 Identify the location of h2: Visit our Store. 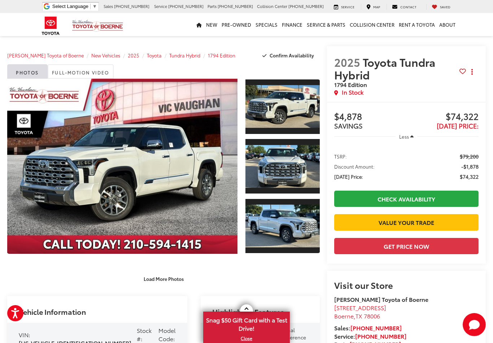
(406, 285).